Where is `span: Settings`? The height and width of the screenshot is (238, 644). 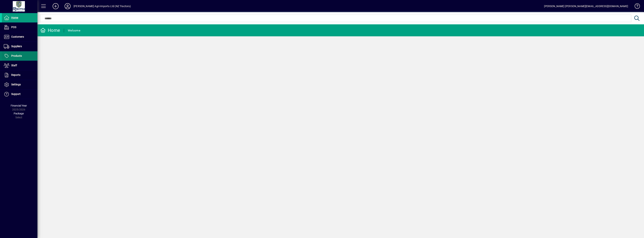
span: Settings is located at coordinates (16, 85).